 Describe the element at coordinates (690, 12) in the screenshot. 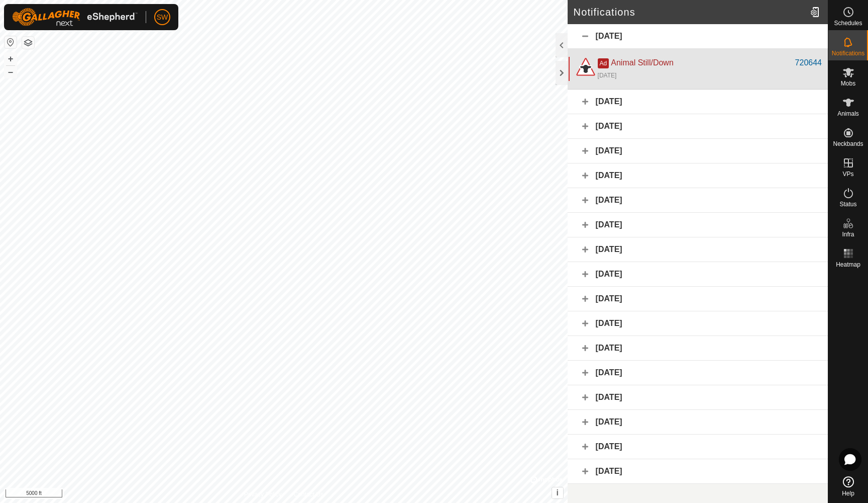

I see `h2: Notifications` at that location.